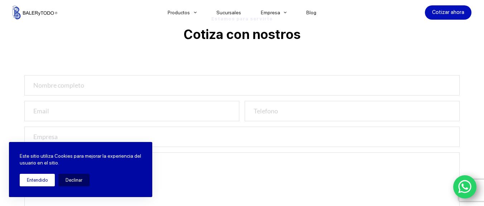 The image size is (484, 206). I want to click on input: Nombre completo, so click(242, 85).